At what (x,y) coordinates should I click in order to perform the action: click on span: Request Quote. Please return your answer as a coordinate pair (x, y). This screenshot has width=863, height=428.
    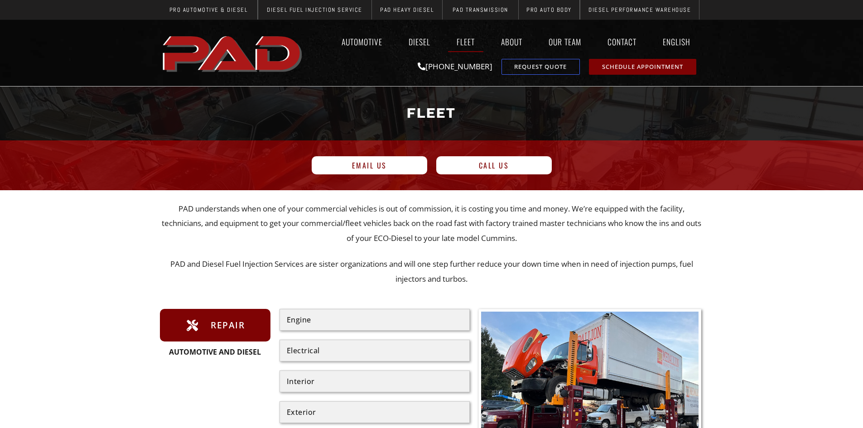
    Looking at the image, I should click on (540, 67).